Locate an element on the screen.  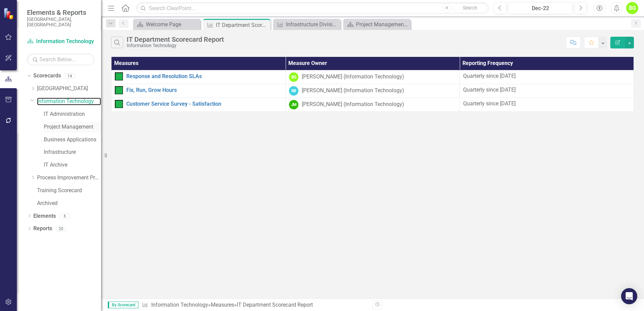
div: Welcome Page is located at coordinates (172, 24).